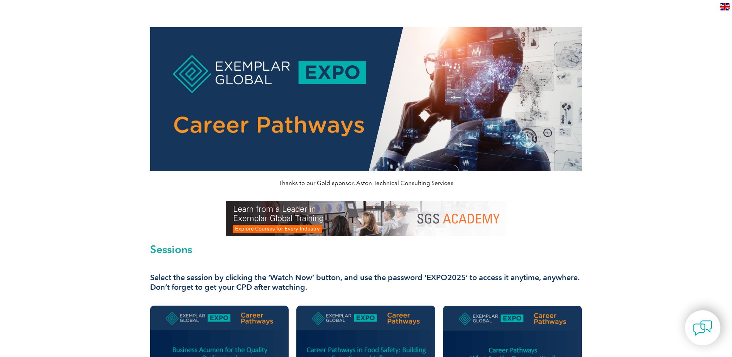 This screenshot has width=732, height=357. What do you see at coordinates (366, 183) in the screenshot?
I see `p: Thanks to our Gold sponsor, Aston Technical Consulting Services` at bounding box center [366, 183].